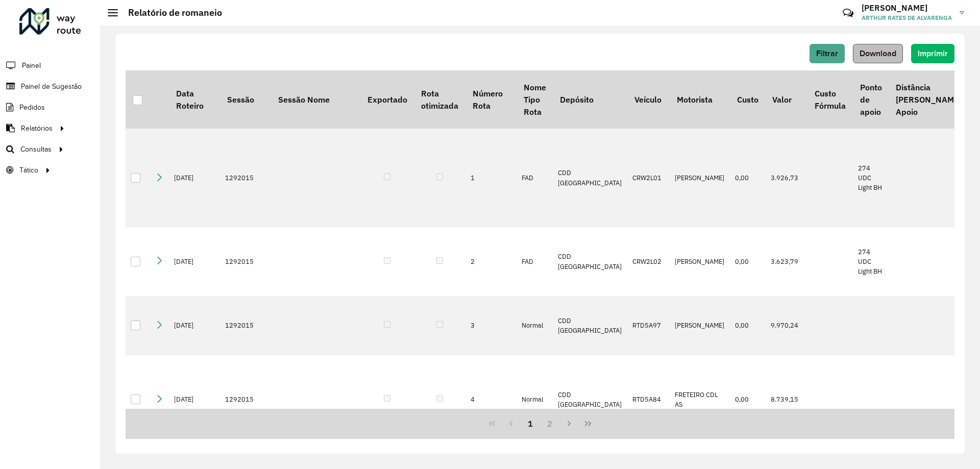 This screenshot has width=980, height=469. I want to click on th: Custo Fórmula, so click(830, 100).